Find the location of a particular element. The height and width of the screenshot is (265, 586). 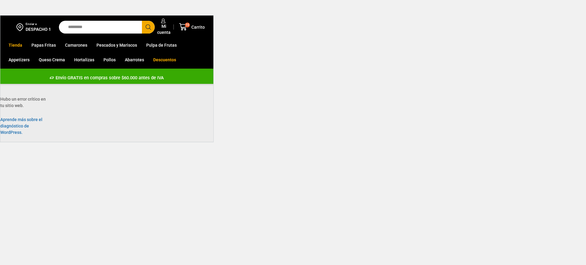

div: Enviar a is located at coordinates (38, 24).